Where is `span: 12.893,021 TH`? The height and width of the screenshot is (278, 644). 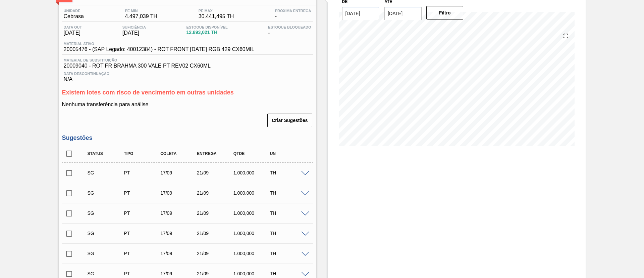 span: 12.893,021 TH is located at coordinates (207, 32).